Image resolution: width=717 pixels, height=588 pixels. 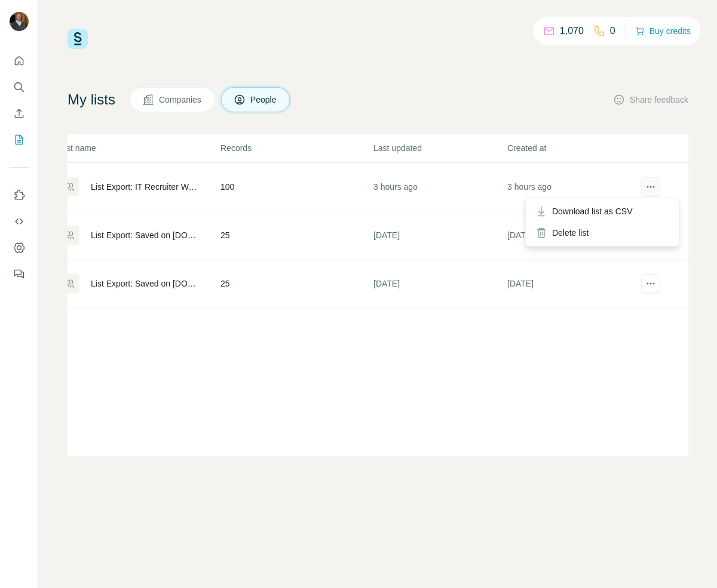 What do you see at coordinates (296, 187) in the screenshot?
I see `td: 100` at bounding box center [296, 187].